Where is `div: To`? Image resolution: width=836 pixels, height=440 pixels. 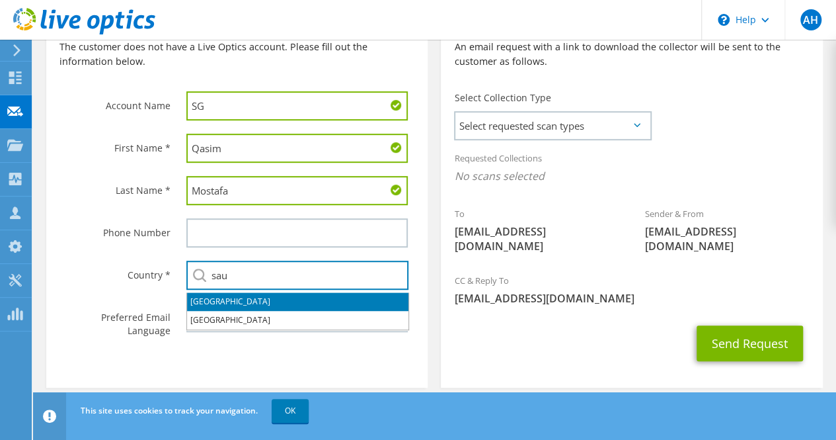
div: To is located at coordinates (536, 229).